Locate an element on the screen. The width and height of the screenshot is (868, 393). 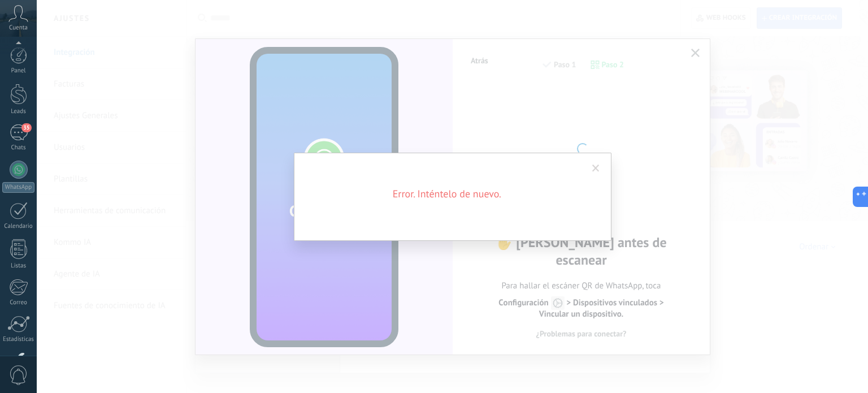
span: Cuenta is located at coordinates (18, 28).